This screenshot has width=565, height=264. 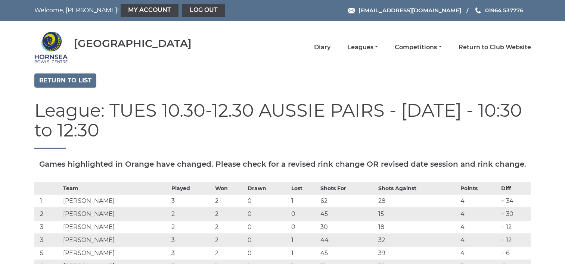 What do you see at coordinates (347, 240) in the screenshot?
I see `td: 44` at bounding box center [347, 240].